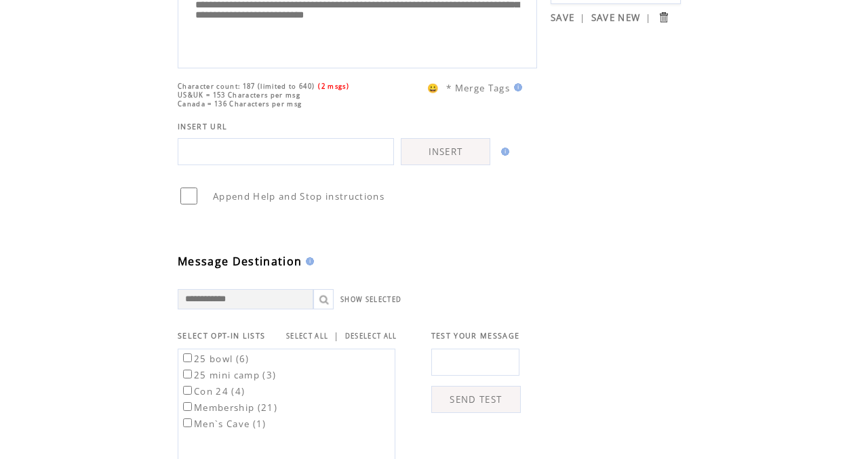 This screenshot has width=868, height=459. I want to click on span: INSERT URL, so click(202, 127).